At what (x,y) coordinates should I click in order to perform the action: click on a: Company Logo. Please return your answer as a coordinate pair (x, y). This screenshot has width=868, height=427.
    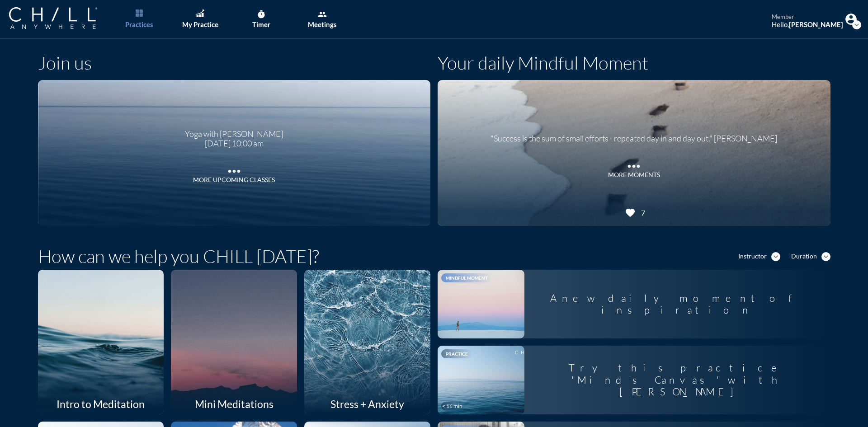
    Looking at the image, I should click on (62, 19).